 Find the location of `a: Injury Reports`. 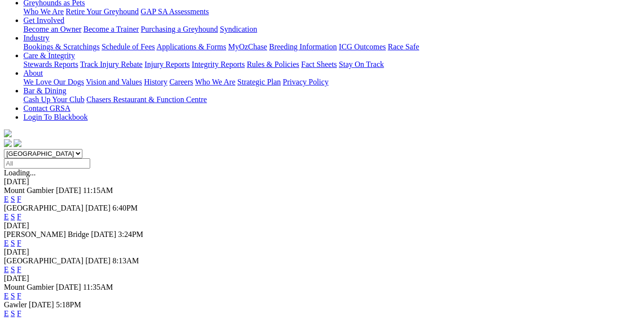

a: Injury Reports is located at coordinates (167, 64).